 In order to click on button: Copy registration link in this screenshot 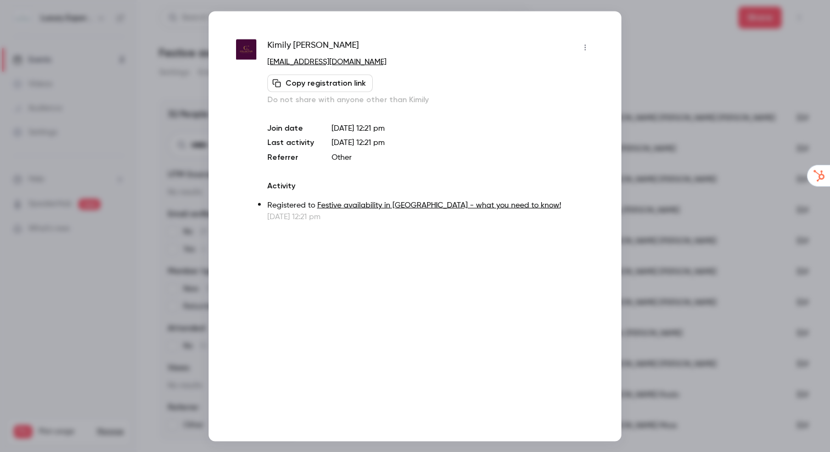, I will do `click(320, 83)`.